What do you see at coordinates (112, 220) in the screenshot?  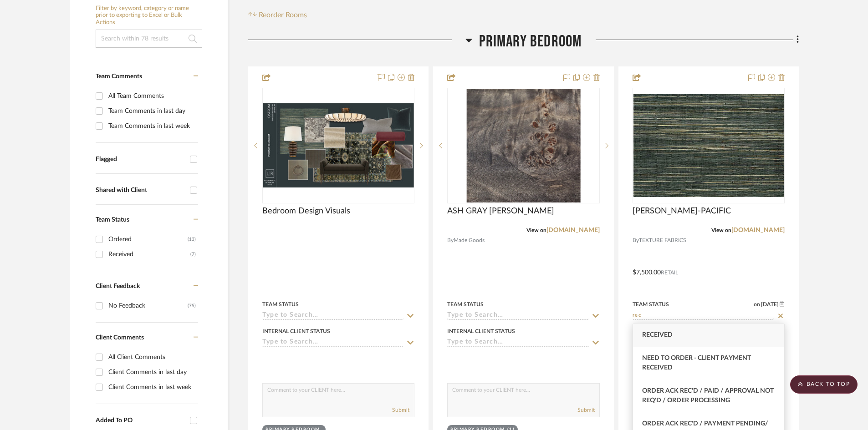 I see `span: Team Status` at bounding box center [112, 220].